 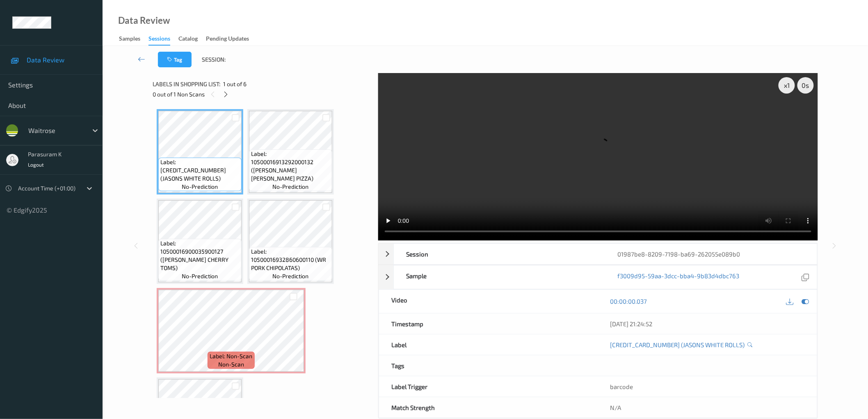 I want to click on a: f3009d95-59aa-3dcc-bba4-9b83d4dbc763, so click(x=678, y=277).